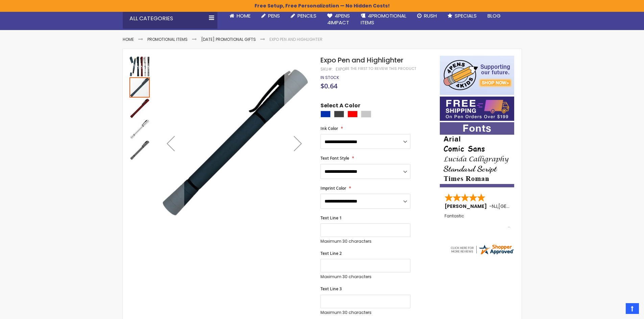 Image resolution: width=644 pixels, height=319 pixels. What do you see at coordinates (466, 15) in the screenshot?
I see `span: Specials` at bounding box center [466, 15].